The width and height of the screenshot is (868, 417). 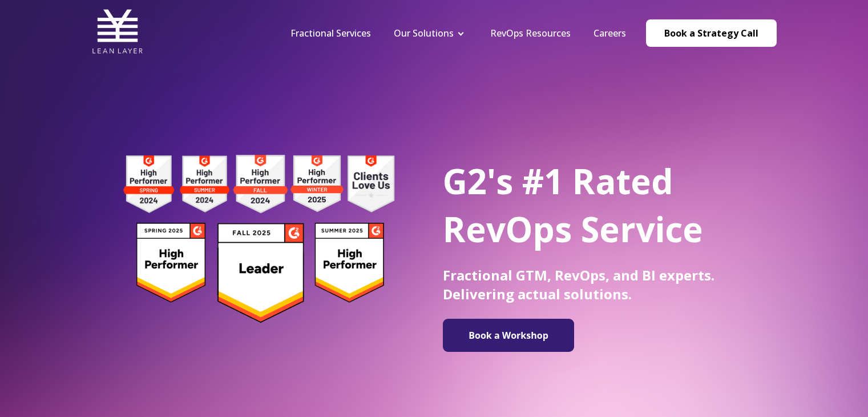 I want to click on a: Book a Strategy Call, so click(x=711, y=33).